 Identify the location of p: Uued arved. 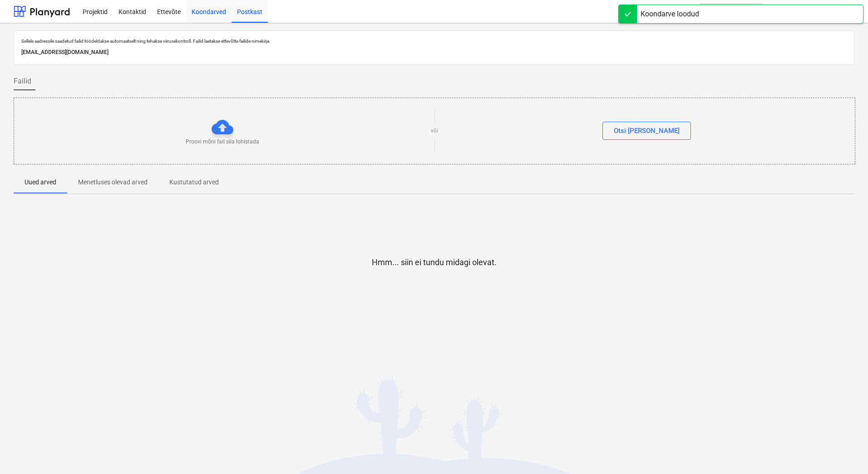
(40, 182).